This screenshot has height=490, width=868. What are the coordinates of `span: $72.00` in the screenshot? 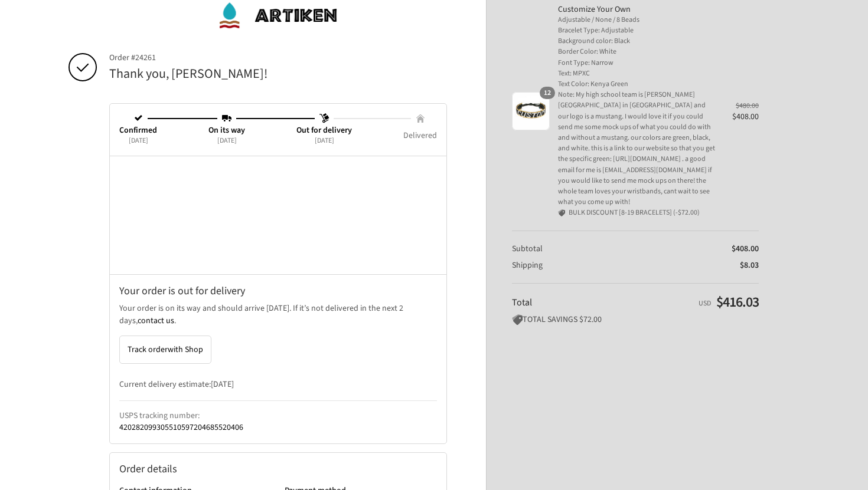 It's located at (591, 319).